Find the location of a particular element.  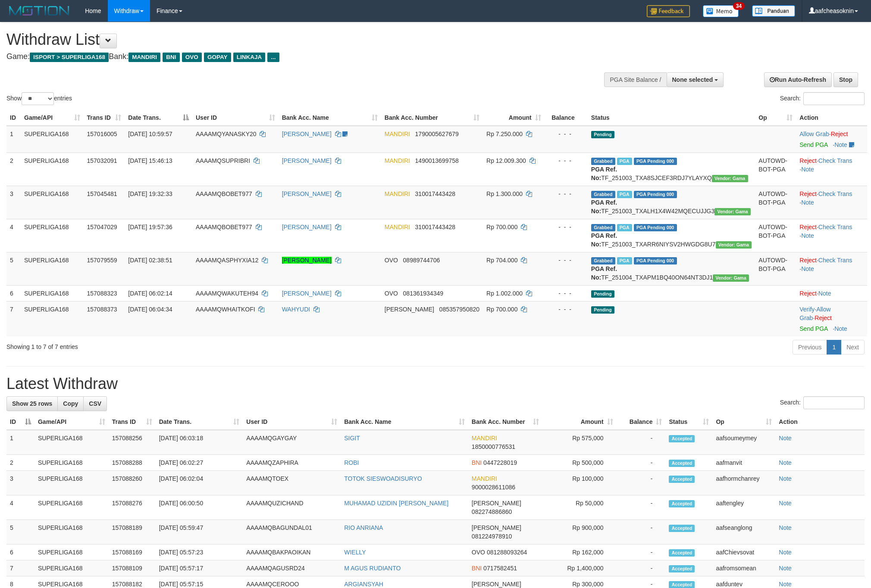

span: Rp 7.250.000 is located at coordinates (505, 134).